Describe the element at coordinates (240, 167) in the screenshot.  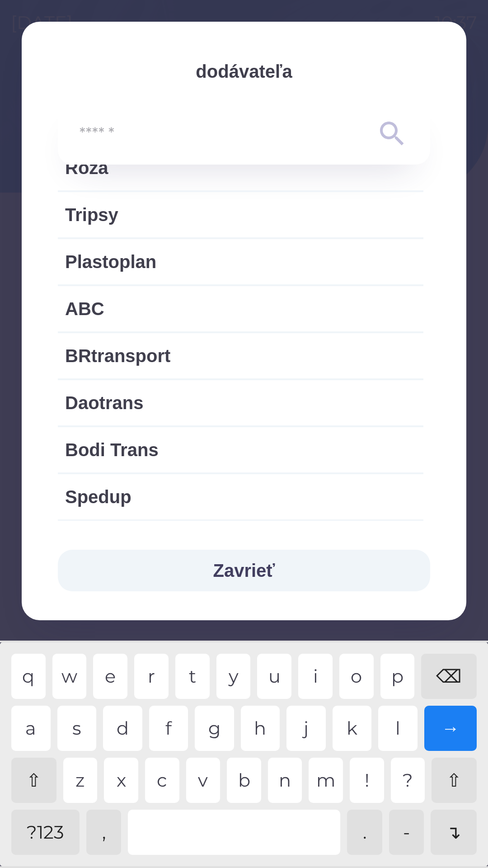
I see `div: Róža` at that location.